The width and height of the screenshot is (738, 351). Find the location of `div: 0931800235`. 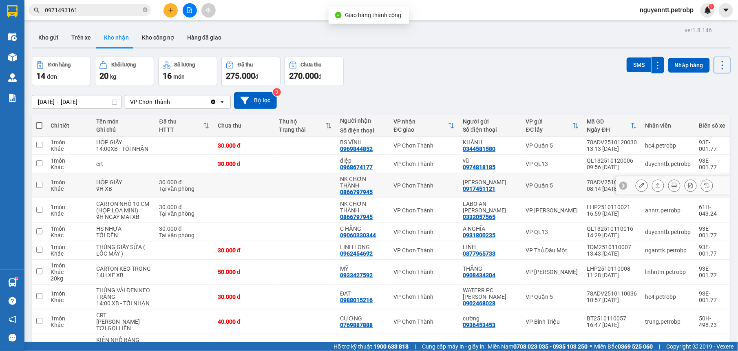

div: 0931800235 is located at coordinates (479, 235).